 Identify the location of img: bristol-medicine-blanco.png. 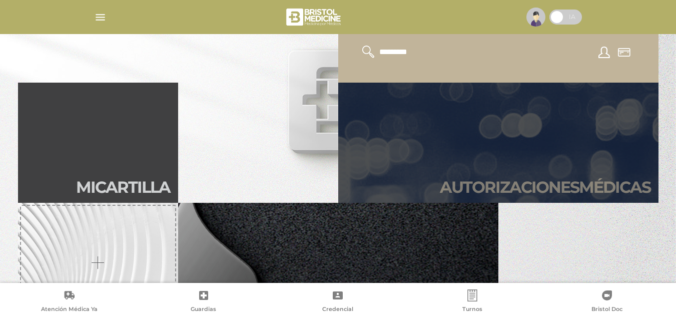
(314, 17).